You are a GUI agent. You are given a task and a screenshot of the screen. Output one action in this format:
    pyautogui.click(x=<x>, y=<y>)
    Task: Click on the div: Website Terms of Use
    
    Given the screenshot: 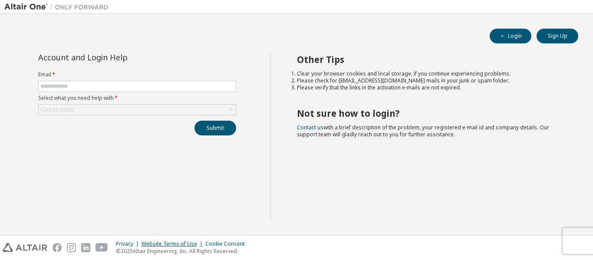 What is the action you would take?
    pyautogui.click(x=173, y=244)
    